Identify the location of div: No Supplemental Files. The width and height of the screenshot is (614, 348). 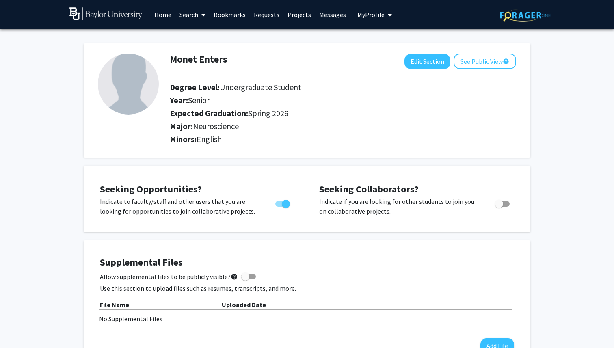
(307, 319).